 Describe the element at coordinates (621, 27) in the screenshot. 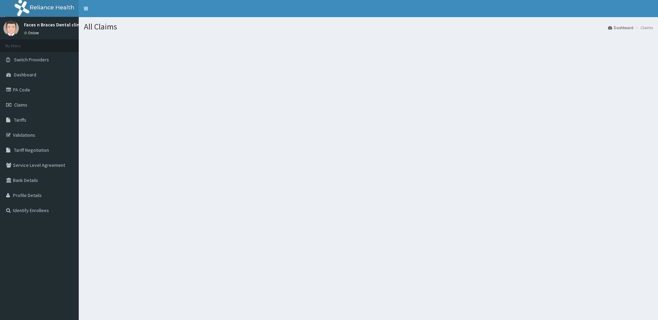

I see `a: Dashboard` at that location.